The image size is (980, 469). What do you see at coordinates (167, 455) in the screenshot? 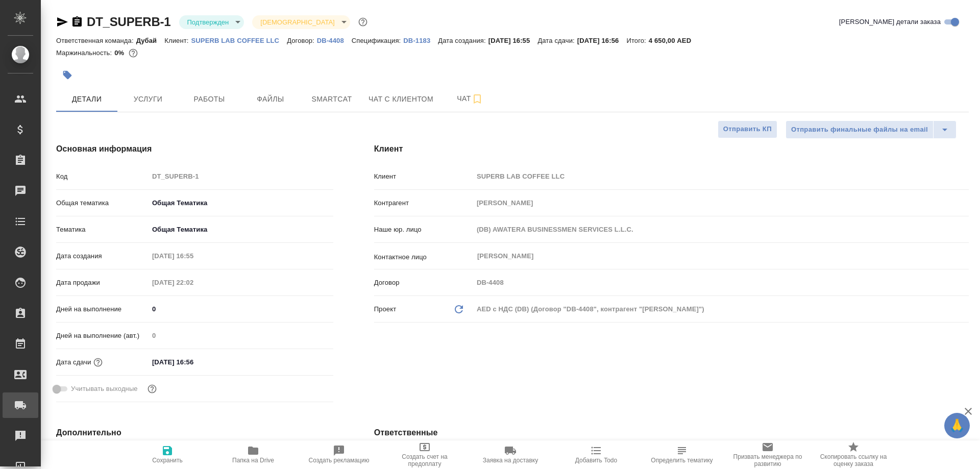
I see `button: Сохранить` at bounding box center [167, 455].